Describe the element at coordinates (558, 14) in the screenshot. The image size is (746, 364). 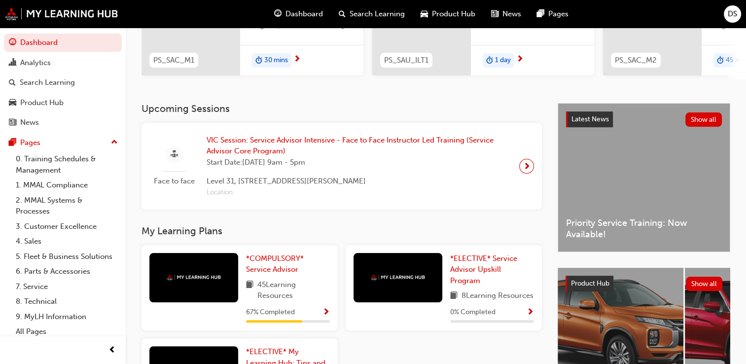
I see `span: Pages` at that location.